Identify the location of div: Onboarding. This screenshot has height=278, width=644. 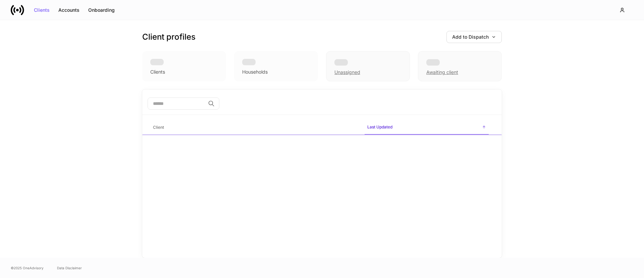
(101, 11).